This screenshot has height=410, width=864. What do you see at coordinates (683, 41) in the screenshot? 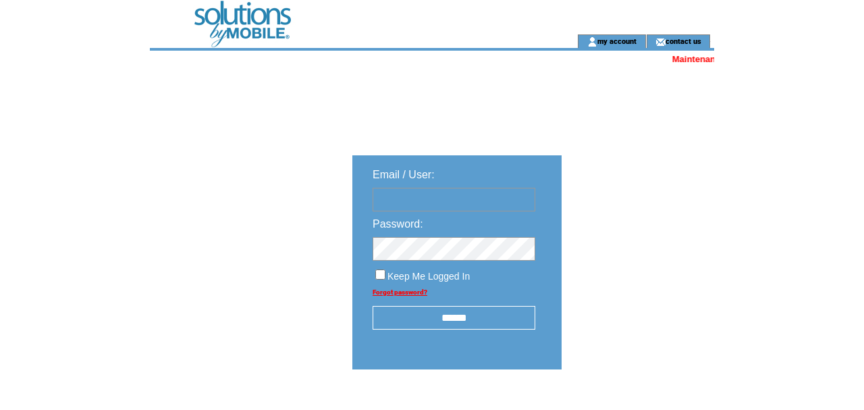
I see `a: contact us` at bounding box center [683, 41].